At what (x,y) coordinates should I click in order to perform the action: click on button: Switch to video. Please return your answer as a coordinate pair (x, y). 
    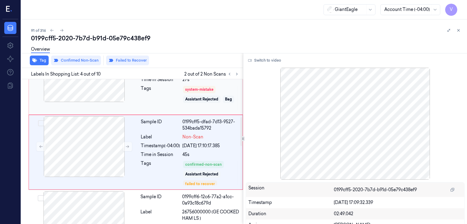
    Looking at the image, I should click on (264, 60).